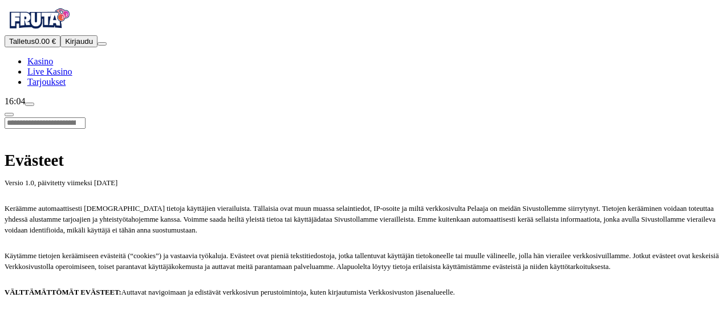 The width and height of the screenshot is (727, 314). I want to click on img: Fruta, so click(39, 19).